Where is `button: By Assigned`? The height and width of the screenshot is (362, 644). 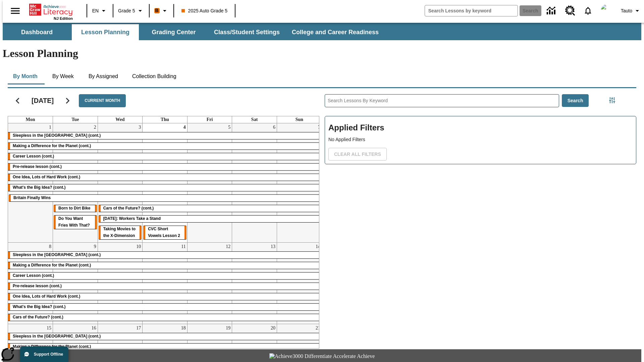 button: By Assigned is located at coordinates (103, 76).